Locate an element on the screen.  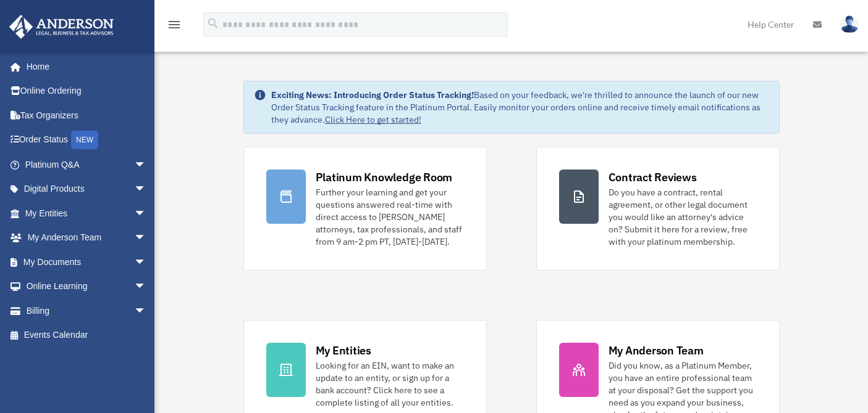
div: Based on your feedback, we're thrilled to announce the launch of our new Order Status Tracking fe... is located at coordinates (520, 108).